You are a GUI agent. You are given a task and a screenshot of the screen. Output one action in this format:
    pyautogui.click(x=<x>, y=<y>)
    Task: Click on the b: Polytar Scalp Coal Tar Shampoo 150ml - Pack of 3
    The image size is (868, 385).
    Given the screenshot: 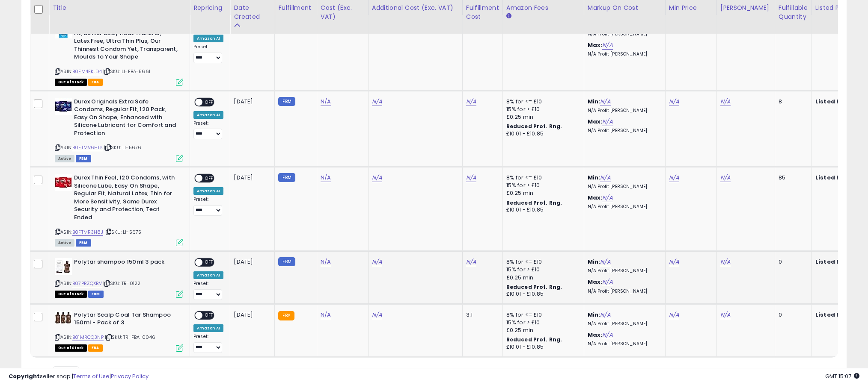 What is the action you would take?
    pyautogui.click(x=126, y=321)
    